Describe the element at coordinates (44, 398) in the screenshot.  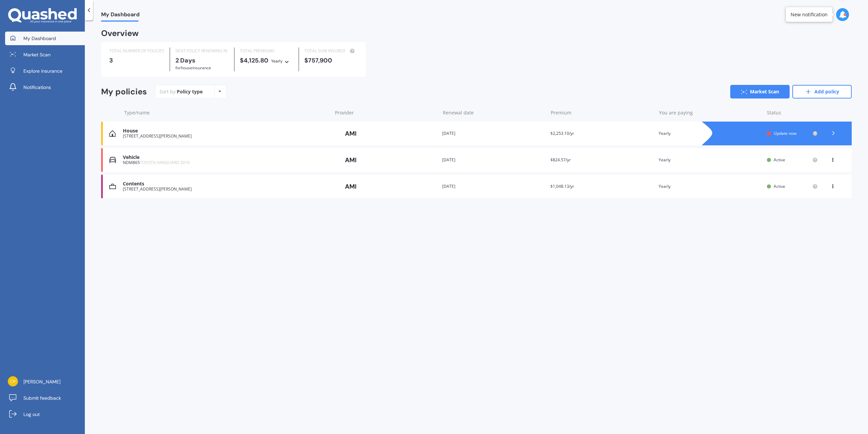
I see `a: Submit feedback` at that location.